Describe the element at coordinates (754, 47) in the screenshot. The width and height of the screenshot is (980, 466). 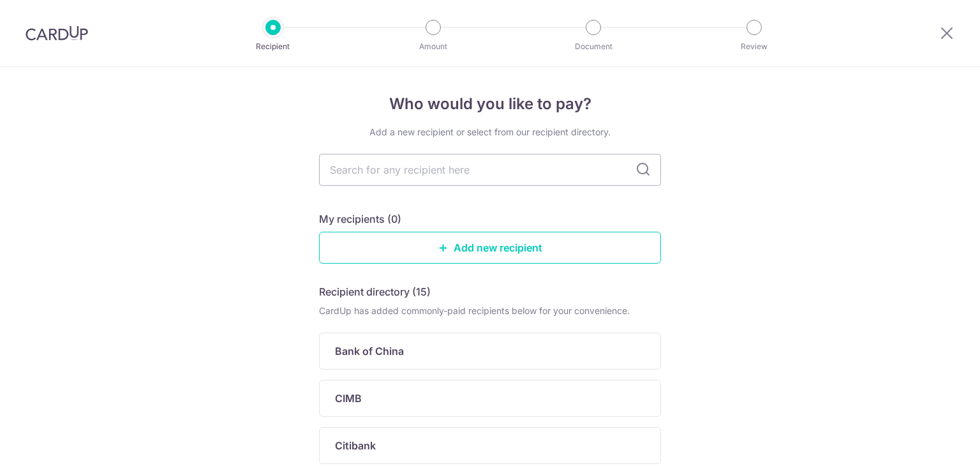
I see `p: Review` at that location.